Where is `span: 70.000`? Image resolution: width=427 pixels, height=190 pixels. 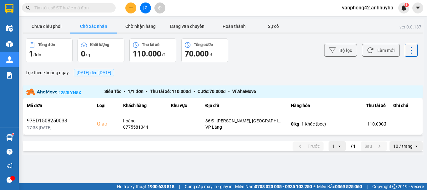 span: 70.000 is located at coordinates (197, 54).